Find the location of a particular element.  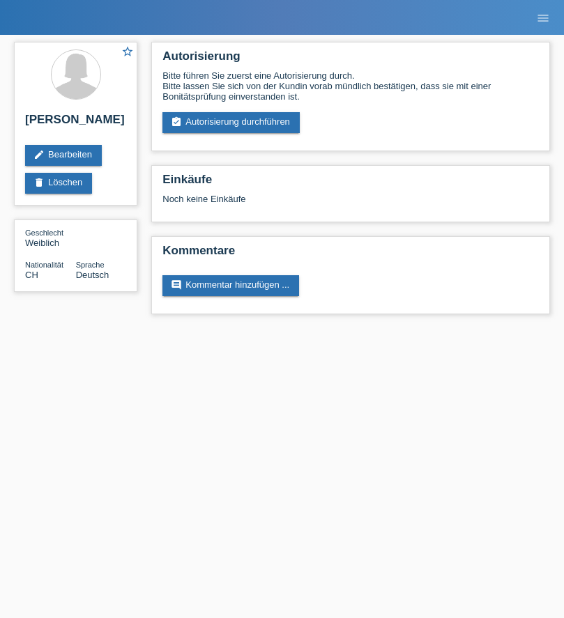

div: Weiblich is located at coordinates (50, 238).